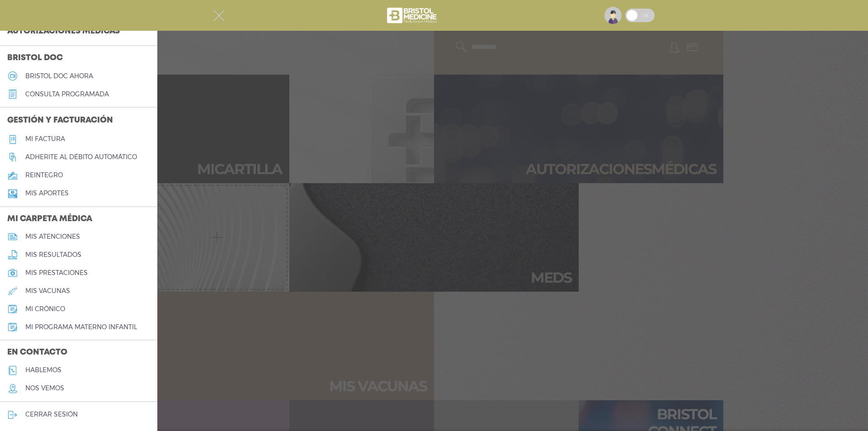 This screenshot has width=868, height=431. What do you see at coordinates (54, 255) in the screenshot?
I see `h5: mis resultados` at bounding box center [54, 255].